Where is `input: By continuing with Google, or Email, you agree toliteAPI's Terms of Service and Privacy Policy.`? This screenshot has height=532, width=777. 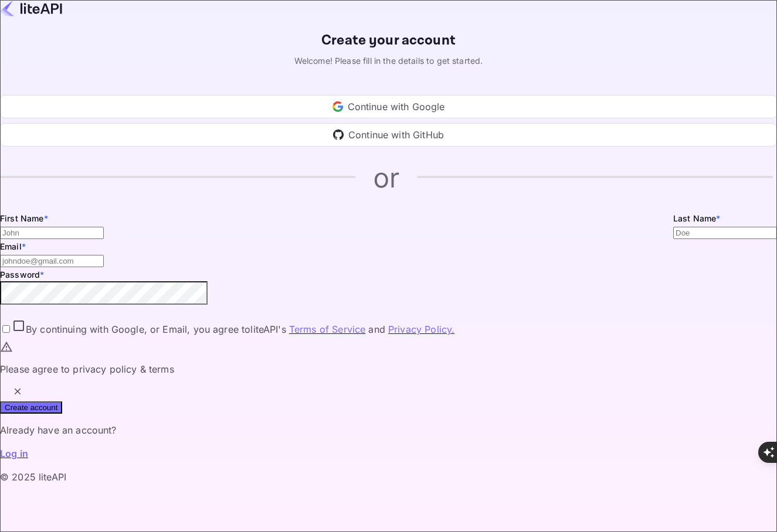 input: By continuing with Google, or Email, you agree toliteAPI's Terms of Service and Privacy Policy. is located at coordinates (6, 329).